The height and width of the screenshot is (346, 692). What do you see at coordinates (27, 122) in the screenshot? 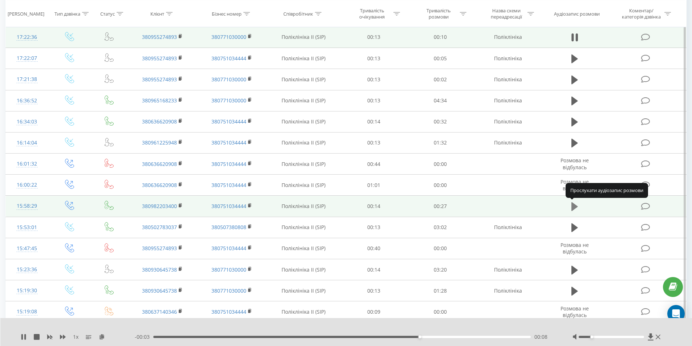
I see `div: 16:34:03` at bounding box center [27, 122].